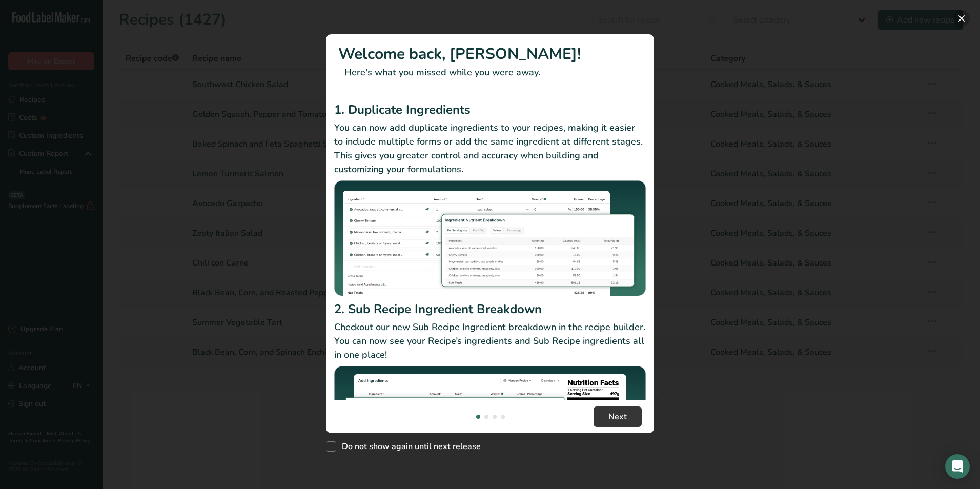 This screenshot has height=489, width=980. Describe the element at coordinates (490, 72) in the screenshot. I see `p: Here's what you missed while you were away.` at that location.